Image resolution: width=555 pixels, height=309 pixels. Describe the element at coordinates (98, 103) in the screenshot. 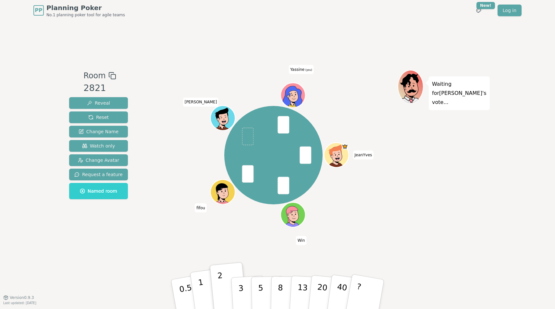

I see `span: Reveal` at that location.